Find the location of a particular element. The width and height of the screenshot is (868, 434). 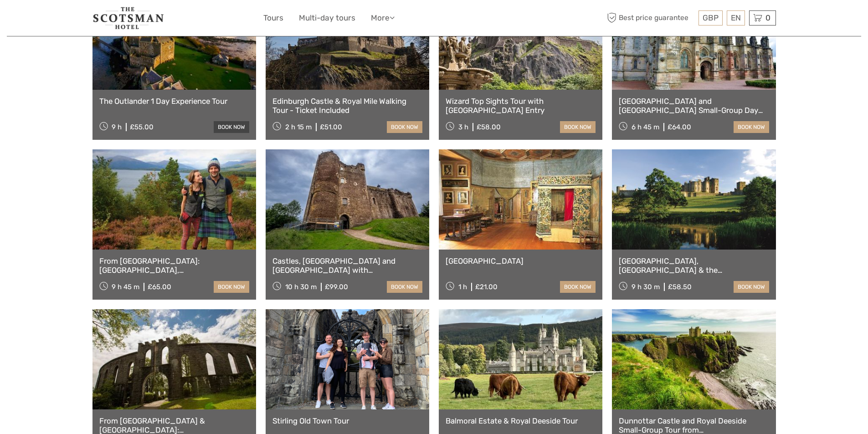

div: £58.50 is located at coordinates (680, 287).